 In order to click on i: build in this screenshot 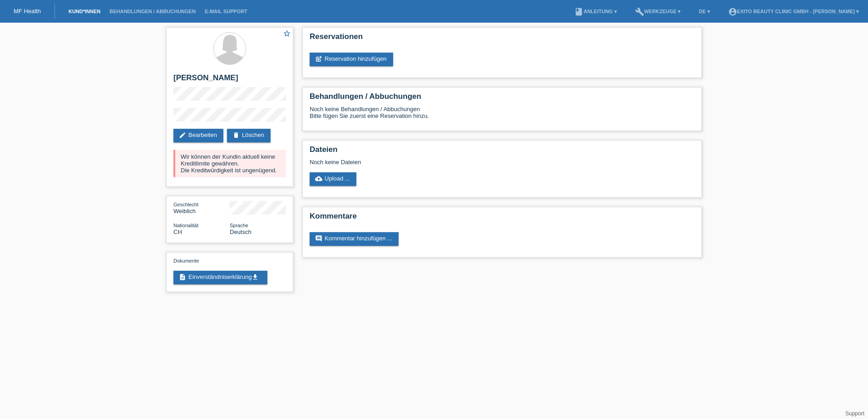, I will do `click(640, 12)`.